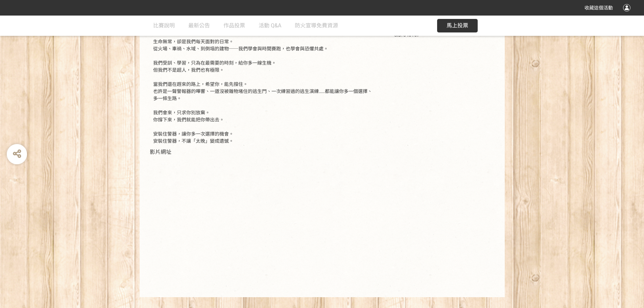  What do you see at coordinates (199, 26) in the screenshot?
I see `a: 最新公告` at bounding box center [199, 26].